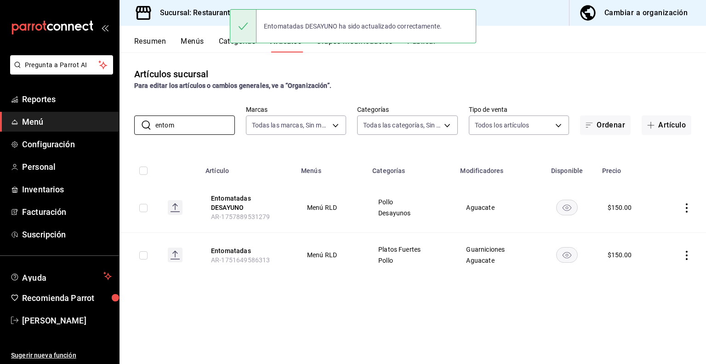  I want to click on th: Categorías, so click(411, 168).